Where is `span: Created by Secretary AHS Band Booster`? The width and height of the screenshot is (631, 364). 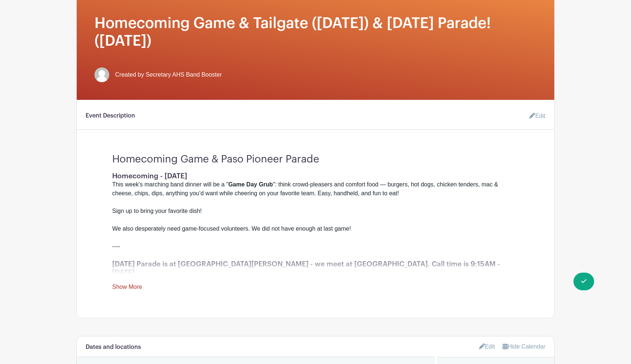 span: Created by Secretary AHS Band Booster is located at coordinates (168, 75).